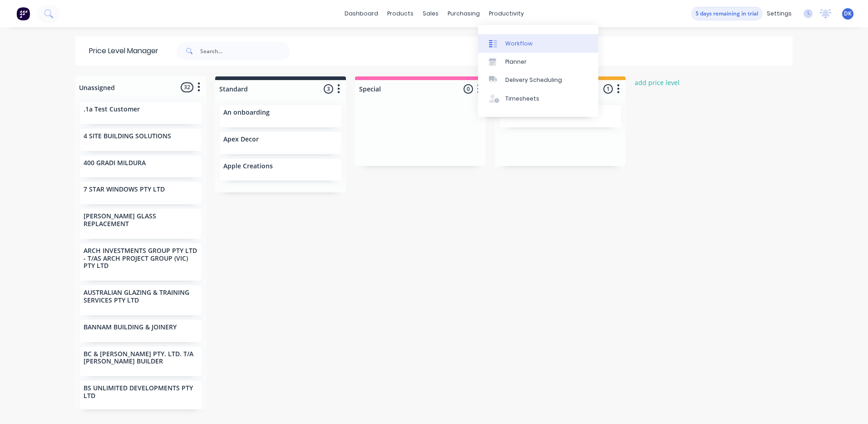 Image resolution: width=868 pixels, height=424 pixels. What do you see at coordinates (141, 331) in the screenshot?
I see `div: BANNAM BUILDING & JOINERY` at bounding box center [141, 331].